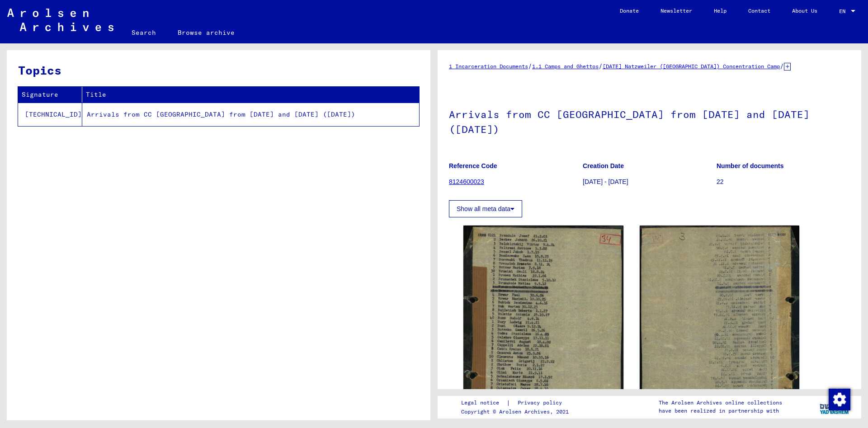 This screenshot has height=428, width=868. Describe the element at coordinates (473, 166) in the screenshot. I see `b: Reference Code` at that location.